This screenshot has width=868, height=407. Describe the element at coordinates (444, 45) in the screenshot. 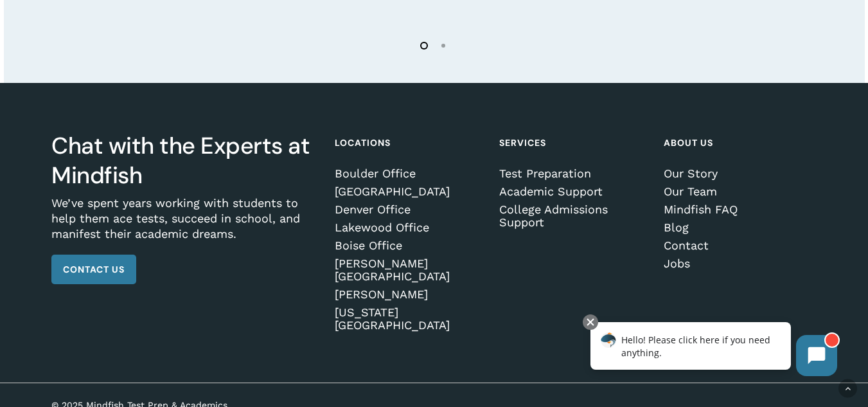

I see `li: Page dot 2` at that location.